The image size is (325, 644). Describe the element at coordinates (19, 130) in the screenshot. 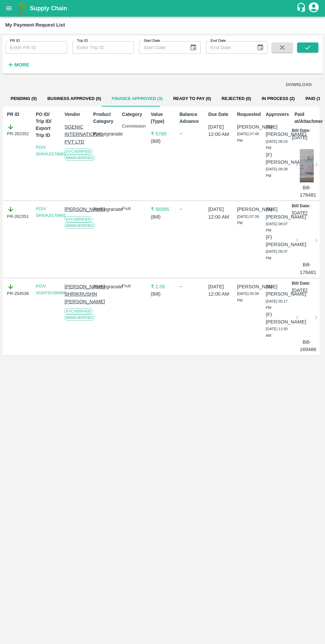

I see `div: PR-262352` at that location.